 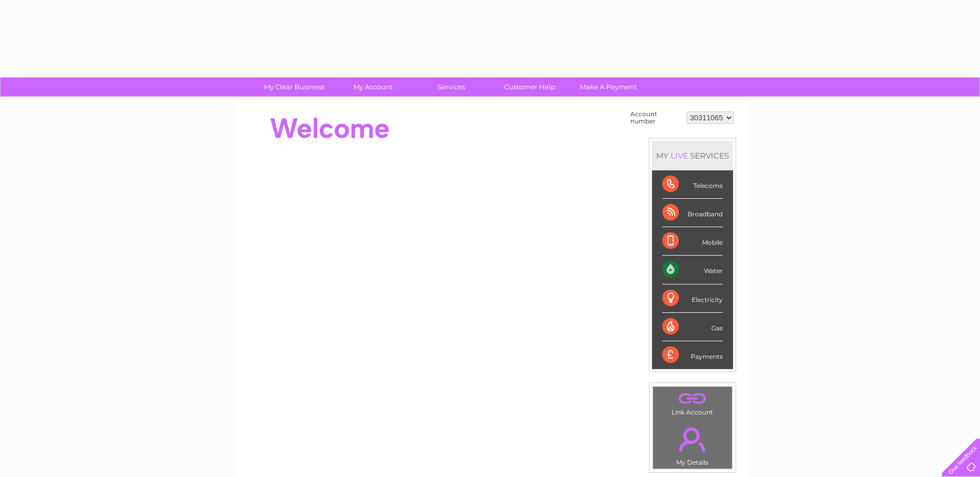 What do you see at coordinates (692, 185) in the screenshot?
I see `div: Telecoms` at bounding box center [692, 185].